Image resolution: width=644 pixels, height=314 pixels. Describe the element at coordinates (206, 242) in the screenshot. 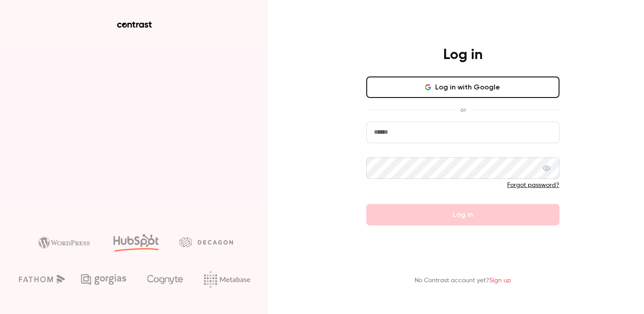

I see `img: decagon` at that location.